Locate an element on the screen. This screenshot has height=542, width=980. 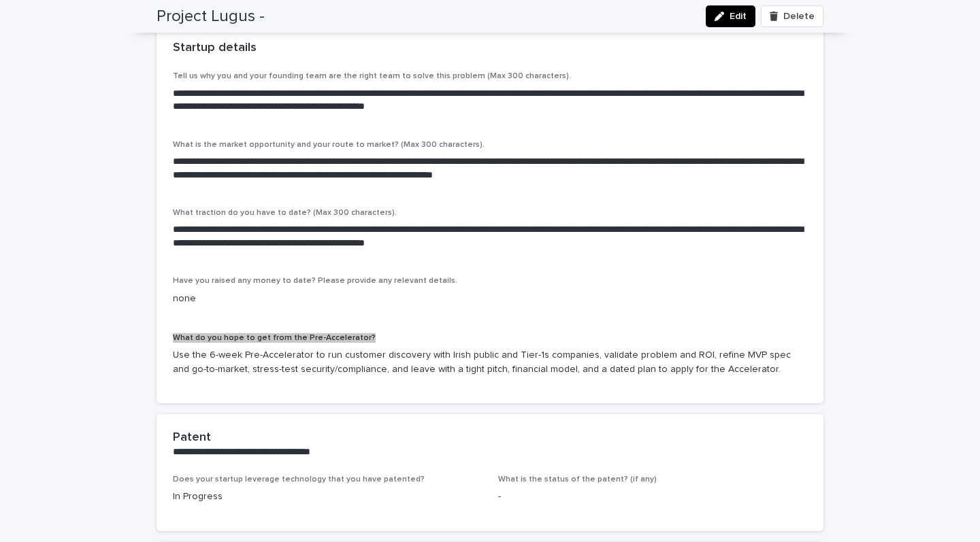
span: Have you raised any money to date? Please provide any relevant details. is located at coordinates (315, 280).